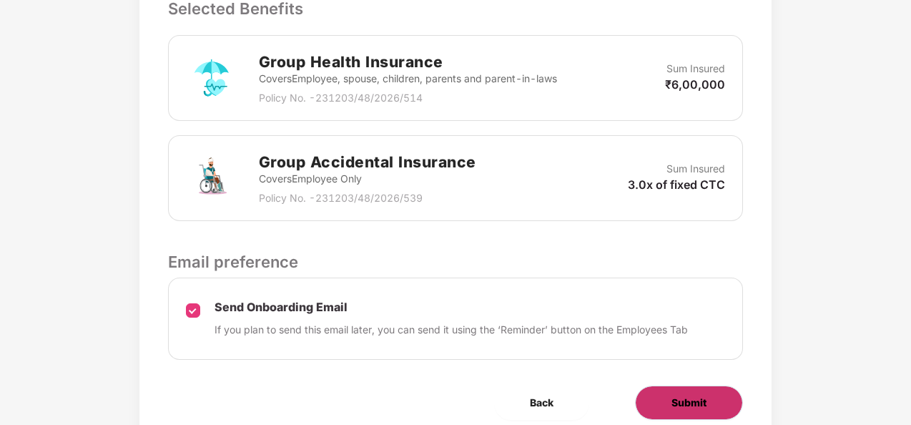 This screenshot has height=425, width=911. What do you see at coordinates (689, 403) in the screenshot?
I see `span: Submit` at bounding box center [689, 403].